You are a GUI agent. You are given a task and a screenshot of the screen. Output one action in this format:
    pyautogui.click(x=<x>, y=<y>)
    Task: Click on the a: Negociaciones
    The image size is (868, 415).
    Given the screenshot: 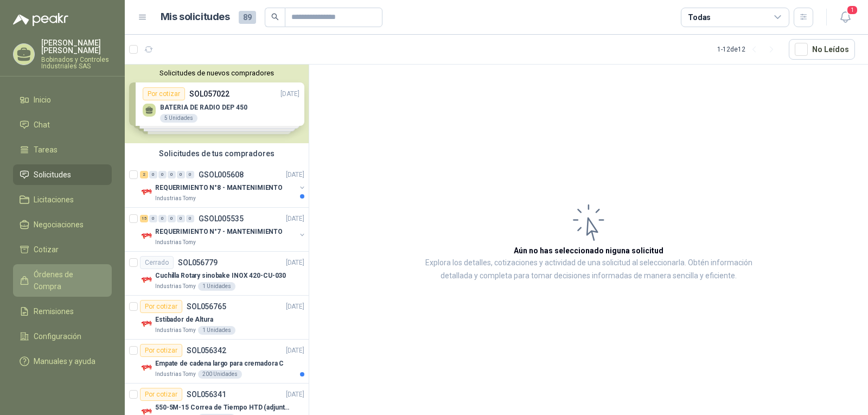 What is the action you would take?
    pyautogui.click(x=63, y=225)
    